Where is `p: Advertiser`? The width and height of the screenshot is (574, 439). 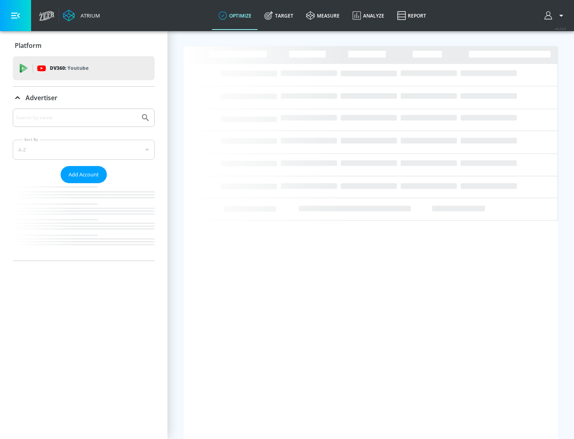
p: Advertiser is located at coordinates (41, 98).